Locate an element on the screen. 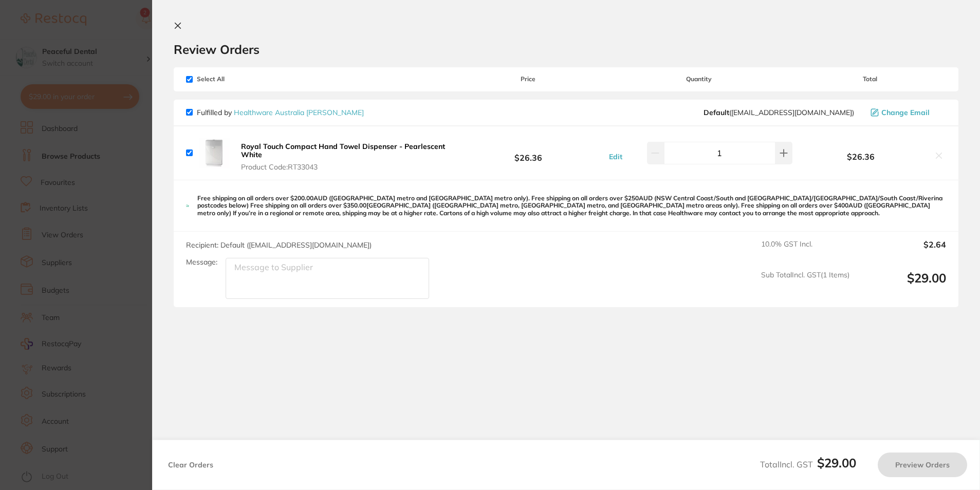 Image resolution: width=980 pixels, height=490 pixels. button: Edit is located at coordinates (615, 157).